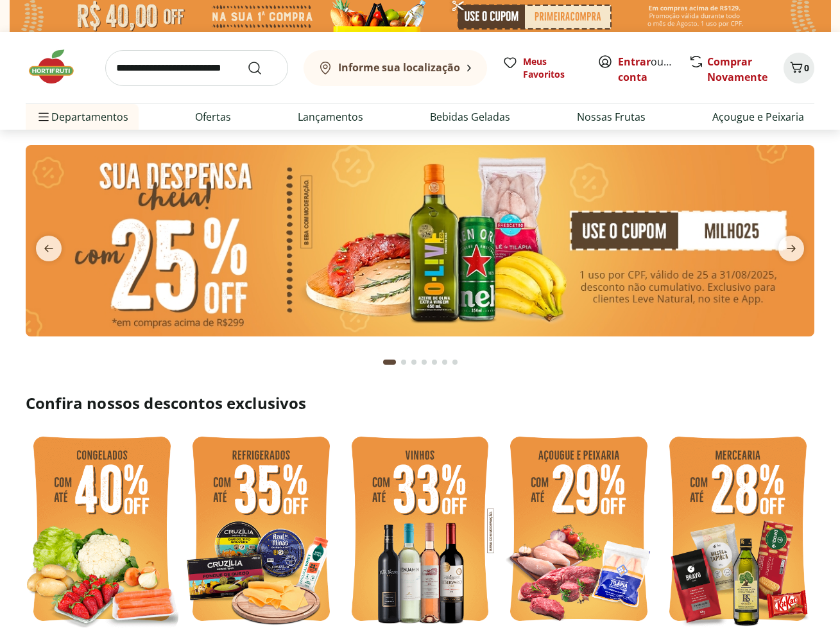 The image size is (840, 644). What do you see at coordinates (414, 362) in the screenshot?
I see `button: Go to page 3 from fs-carousel` at bounding box center [414, 362].